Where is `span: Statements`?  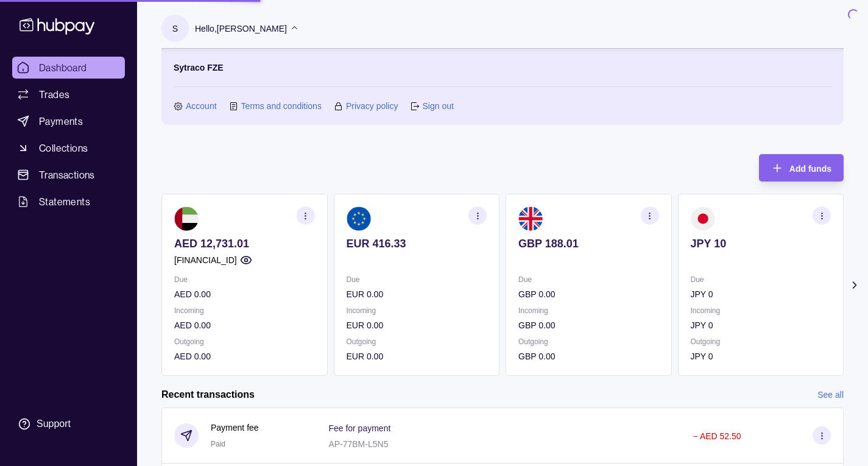
span: Statements is located at coordinates (65, 201).